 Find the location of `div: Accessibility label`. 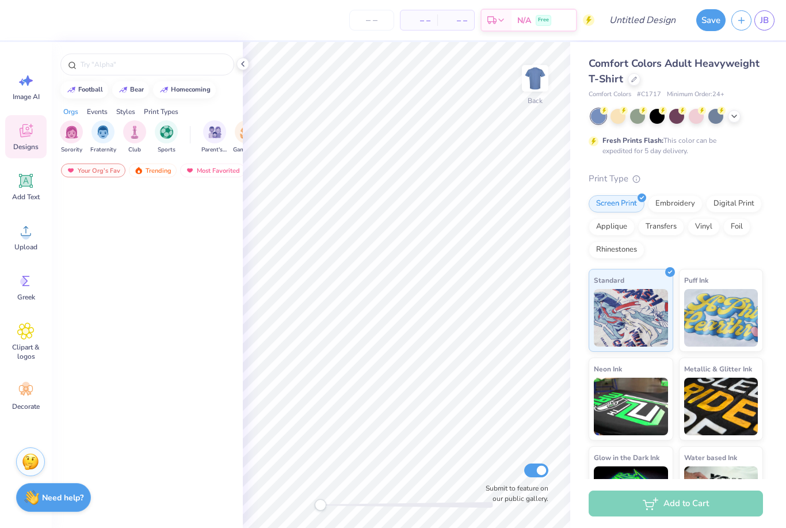

div: Accessibility label is located at coordinates (321, 505).